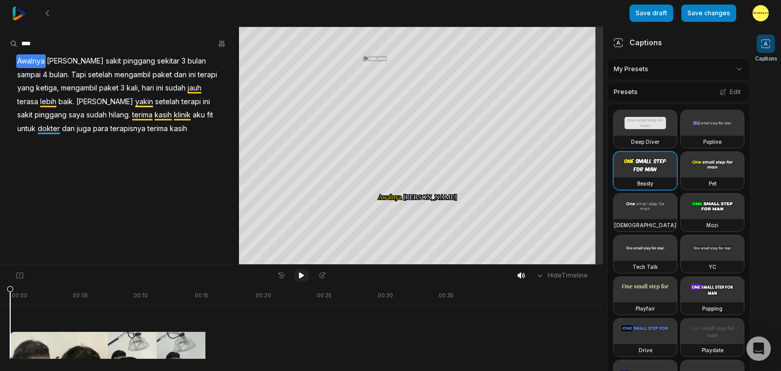  Describe the element at coordinates (47, 88) in the screenshot. I see `span: ketiga,` at that location.